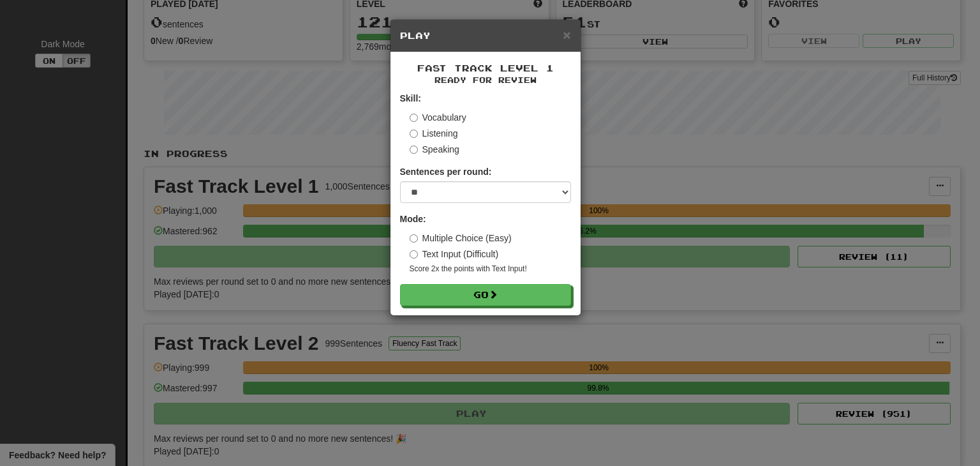 The image size is (980, 466). I want to click on span: Fast Track Level 1, so click(485, 68).